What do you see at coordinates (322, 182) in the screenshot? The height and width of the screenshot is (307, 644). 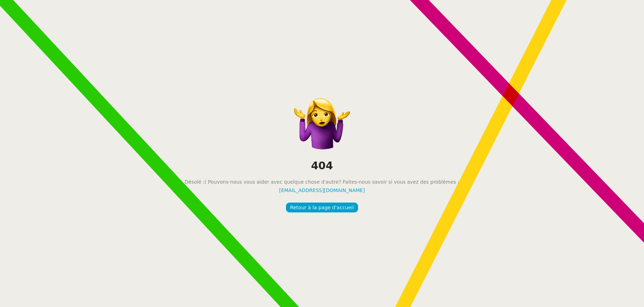 I see `span: Désolé :( Pouvons-nous vous aider avec quelque chose d'autre? Faites-nous savoir si vous avez des...` at bounding box center [322, 182].